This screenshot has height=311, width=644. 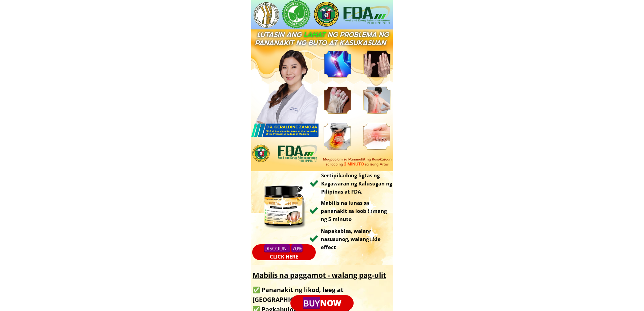 What do you see at coordinates (357, 183) in the screenshot?
I see `h3: Sertipikadong ligtas ng Kagawaran ng Kalusugan ng Pilipinas at FDA.` at bounding box center [357, 183].